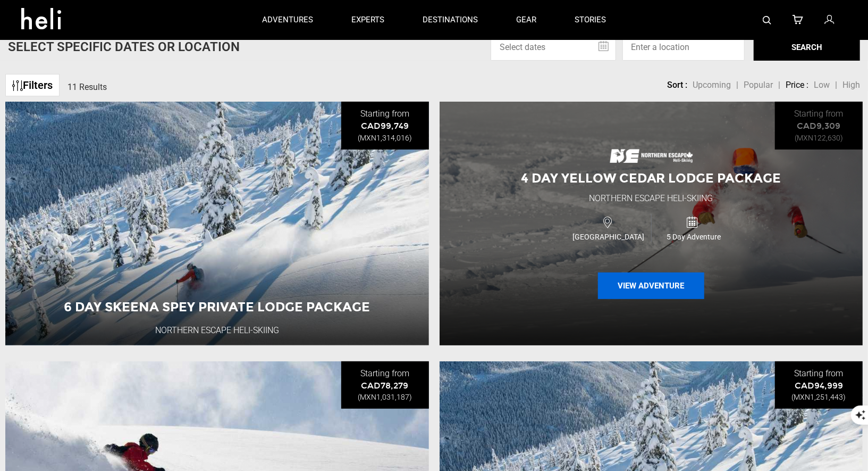  I want to click on button: View Adventure, so click(651, 286).